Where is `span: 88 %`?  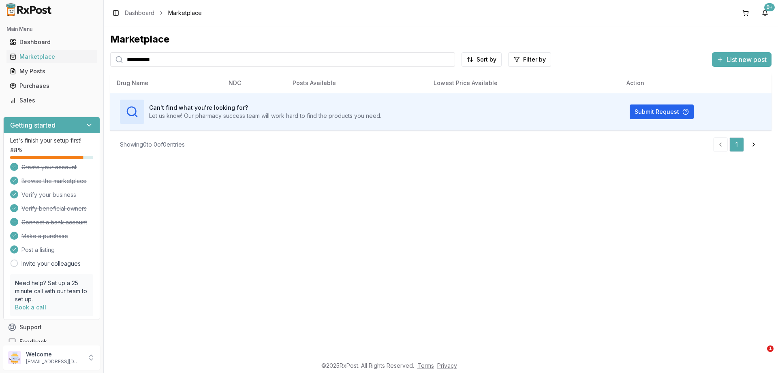 span: 88 % is located at coordinates (16, 150).